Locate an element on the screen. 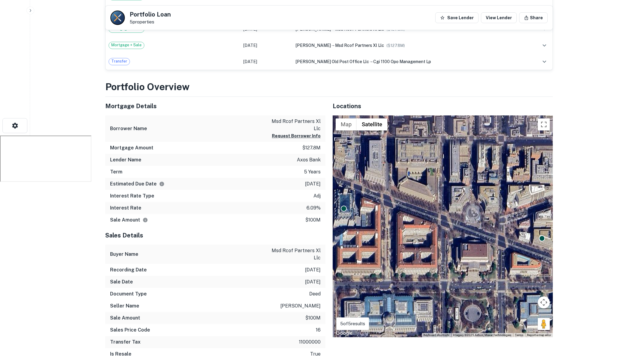 The image size is (628, 364). button: Drag Pegman onto the map to open Street View is located at coordinates (544, 324).